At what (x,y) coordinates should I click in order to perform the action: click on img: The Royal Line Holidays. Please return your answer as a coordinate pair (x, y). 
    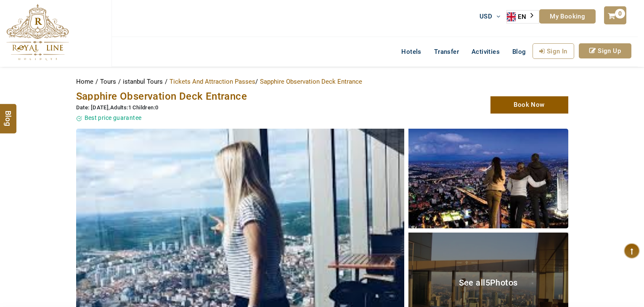
    Looking at the image, I should click on (38, 32).